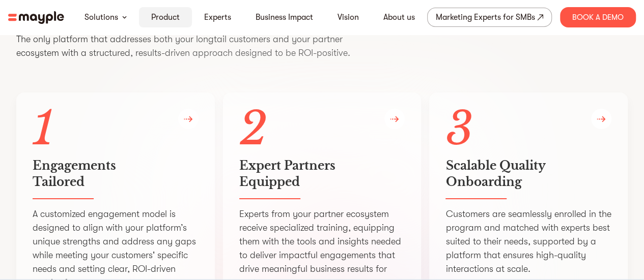  I want to click on a: Solutions, so click(101, 17).